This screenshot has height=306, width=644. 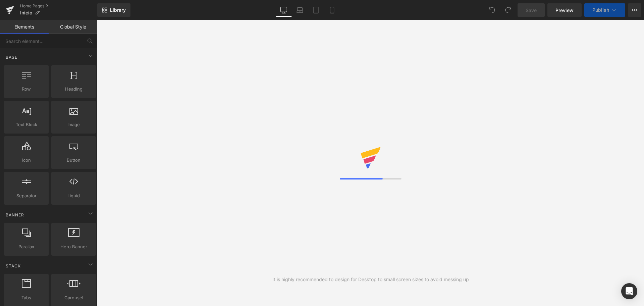 I want to click on span: Hero Banner, so click(x=74, y=247).